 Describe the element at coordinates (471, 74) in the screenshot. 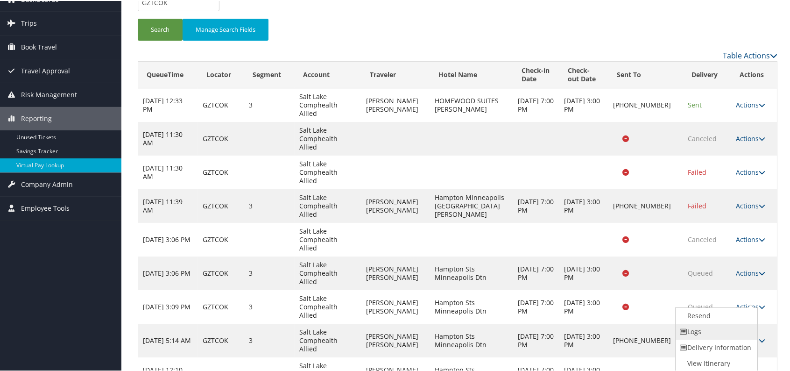

I see `th: Hotel Name: activate to sort column ascending` at that location.